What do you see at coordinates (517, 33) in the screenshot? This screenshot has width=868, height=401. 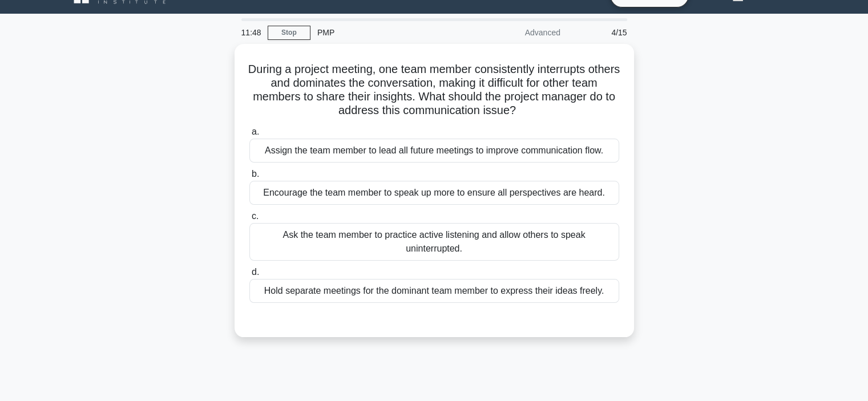 I see `div: Advanced` at bounding box center [517, 33].